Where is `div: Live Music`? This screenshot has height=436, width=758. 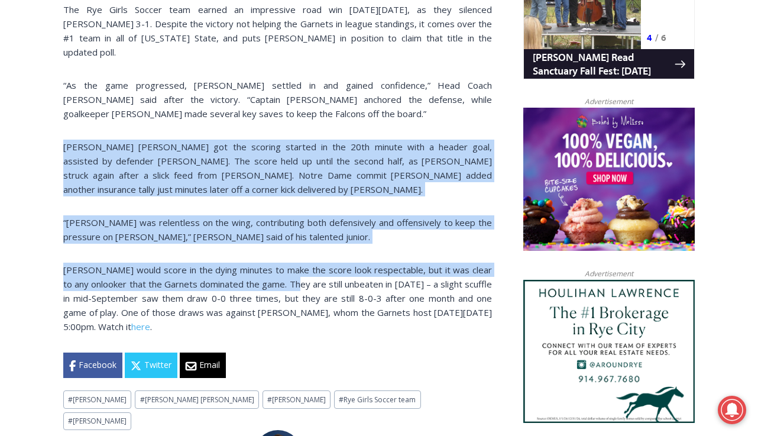
div: Live Music is located at coordinates (141, 66).